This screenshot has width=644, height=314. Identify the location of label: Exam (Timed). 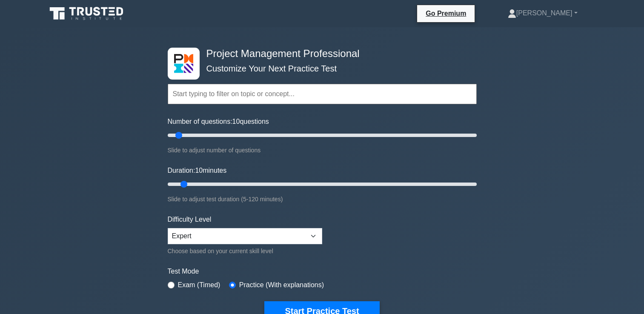
(199, 285).